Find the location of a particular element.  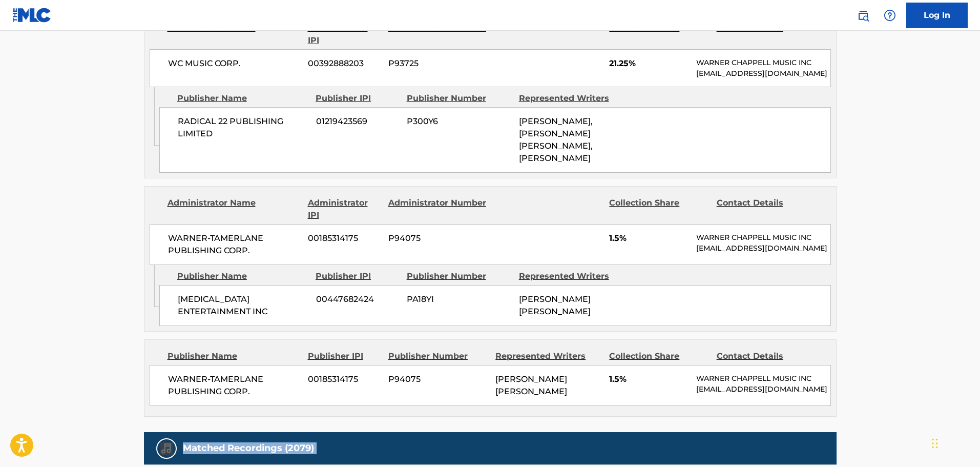

a: Log In is located at coordinates (937, 15).